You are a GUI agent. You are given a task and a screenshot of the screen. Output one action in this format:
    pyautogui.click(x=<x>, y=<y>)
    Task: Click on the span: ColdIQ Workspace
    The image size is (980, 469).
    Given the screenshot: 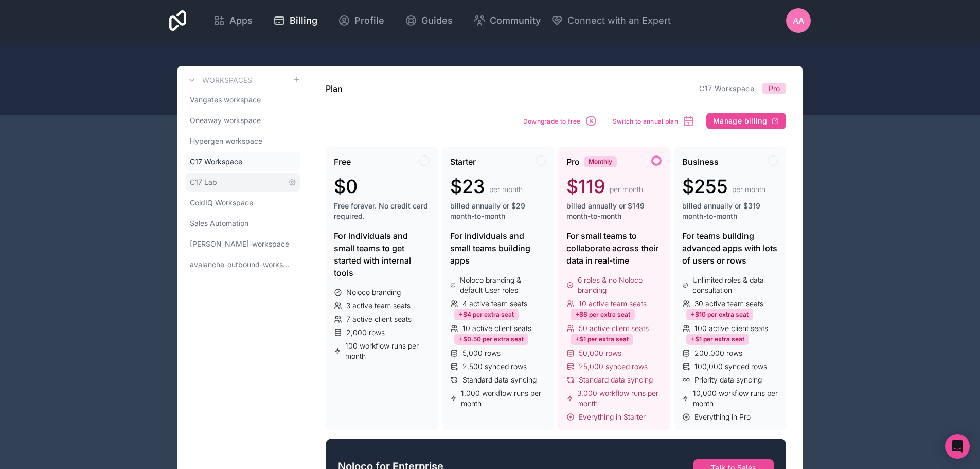 What is the action you would take?
    pyautogui.click(x=221, y=203)
    